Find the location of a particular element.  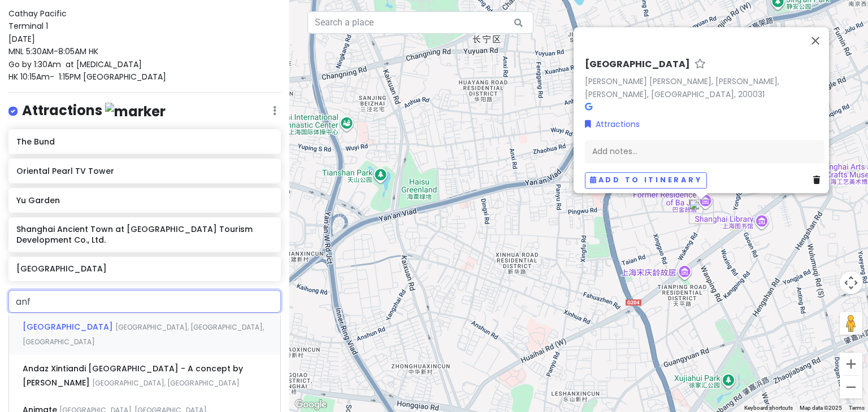

button: Add to itinerary is located at coordinates (646, 180).